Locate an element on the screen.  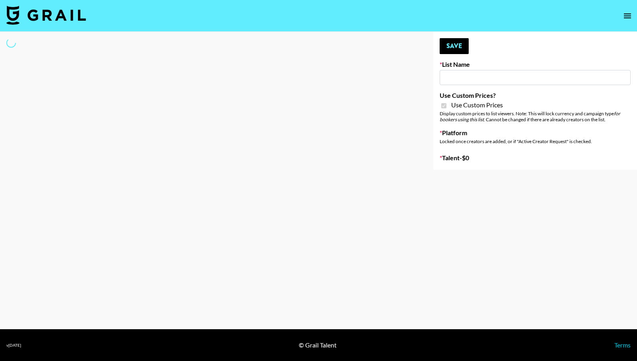
img: Grail Talent is located at coordinates (46, 15).